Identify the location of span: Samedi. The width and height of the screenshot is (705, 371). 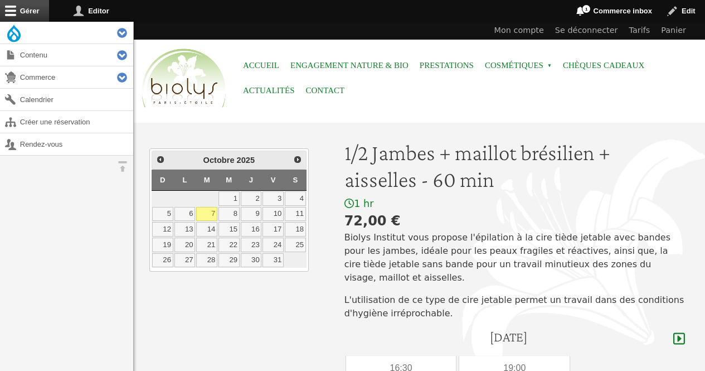
(295, 179).